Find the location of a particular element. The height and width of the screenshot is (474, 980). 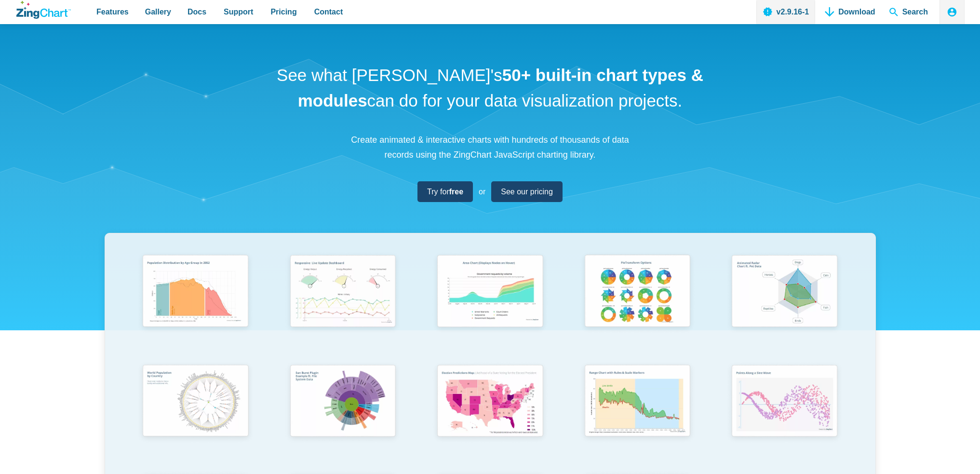

a: Population Distribution by Age Group in 2052 is located at coordinates (195, 305).